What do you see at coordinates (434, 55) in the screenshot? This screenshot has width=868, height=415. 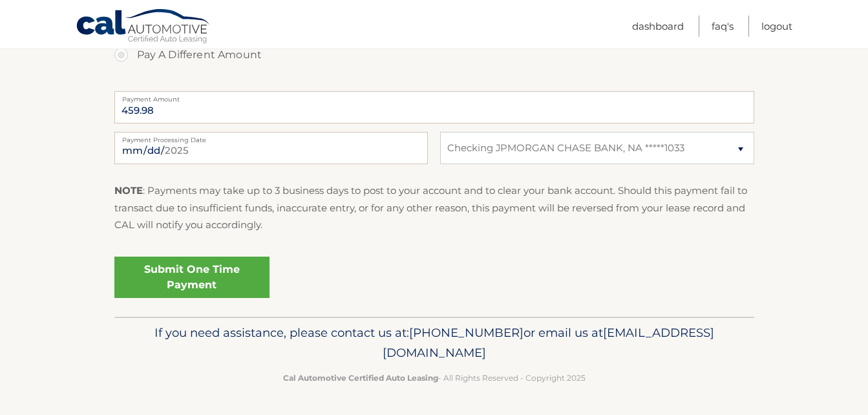 I see `label: Pay A Different Amount` at bounding box center [434, 55].